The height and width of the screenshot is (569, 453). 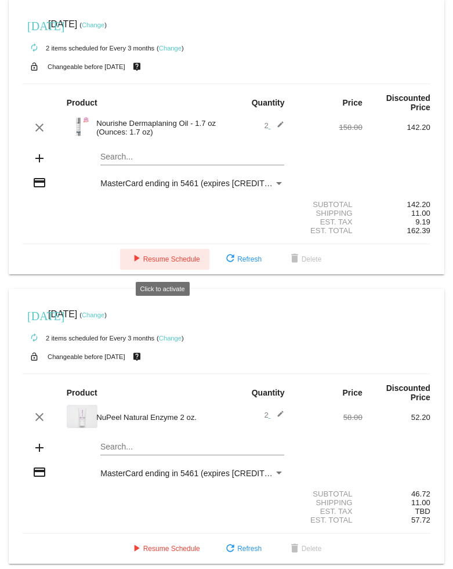 I want to click on div: Nourishe Dermaplaning Oil - 1.7 oz (Ounces: 1.7 oz), so click(x=158, y=128).